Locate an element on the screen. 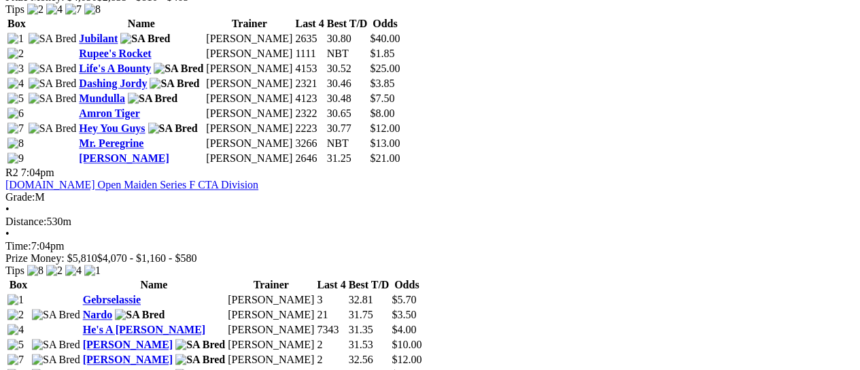 This screenshot has height=370, width=860. span: $4.00 is located at coordinates (404, 329).